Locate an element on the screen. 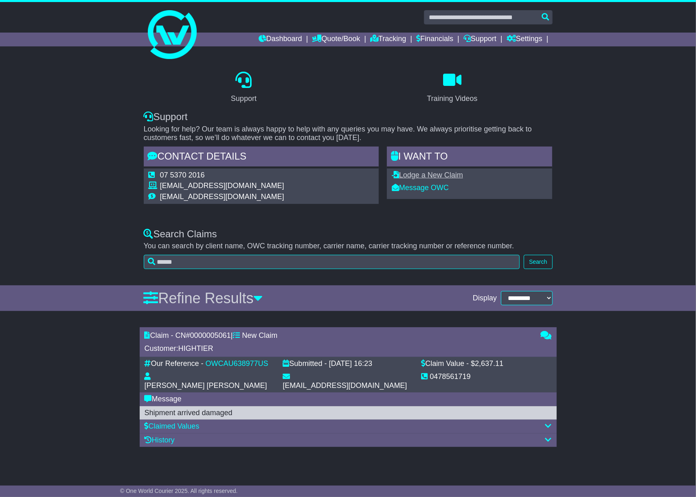 This screenshot has height=497, width=696. div: 0478561719 is located at coordinates (450, 377).